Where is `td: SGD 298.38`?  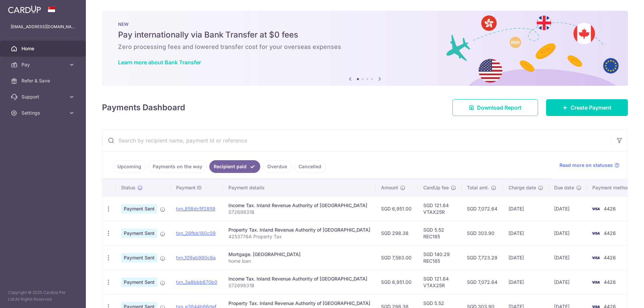
td: SGD 298.38 is located at coordinates (397, 233).